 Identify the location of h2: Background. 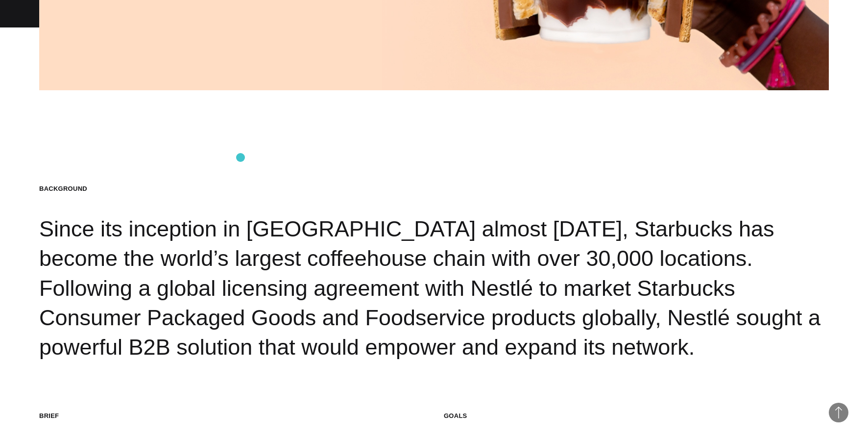
(434, 189).